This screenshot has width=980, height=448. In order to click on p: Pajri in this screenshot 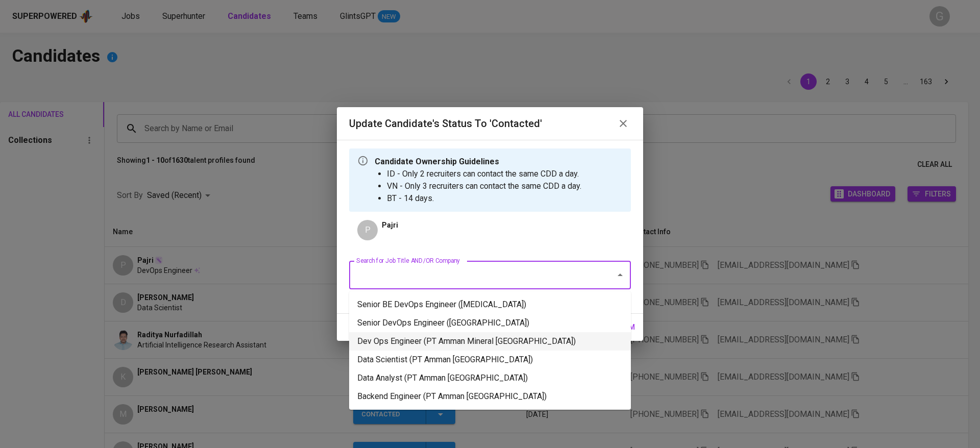, I will do `click(390, 225)`.